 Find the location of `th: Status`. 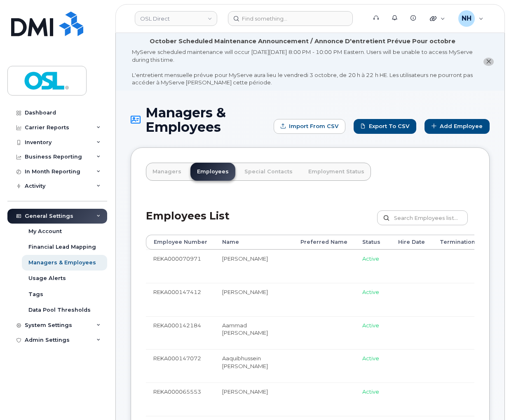

th: Status is located at coordinates (373, 242).